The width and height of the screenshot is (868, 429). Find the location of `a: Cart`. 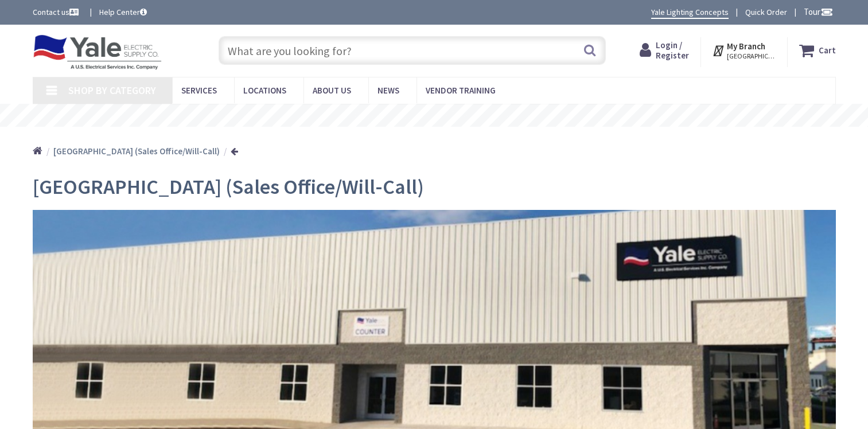

a: Cart is located at coordinates (818, 50).